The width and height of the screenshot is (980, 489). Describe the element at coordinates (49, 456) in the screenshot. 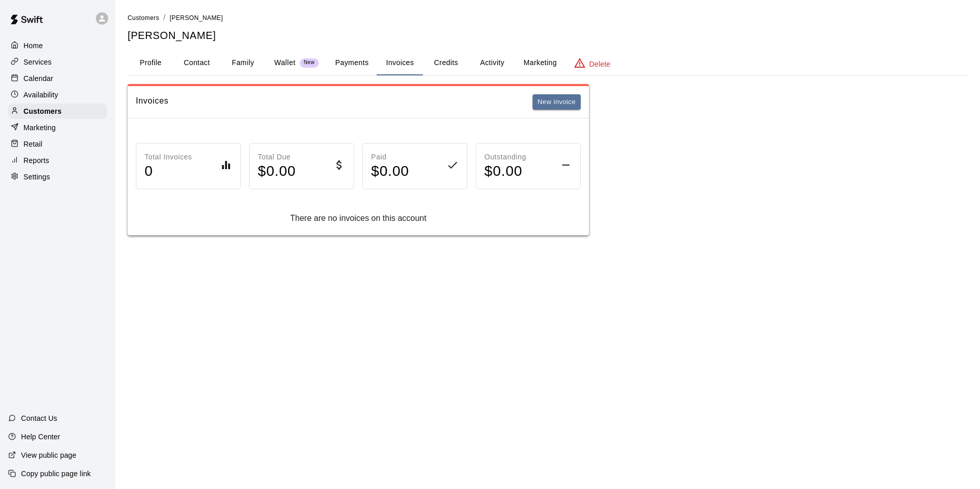

I see `p: View public page` at that location.